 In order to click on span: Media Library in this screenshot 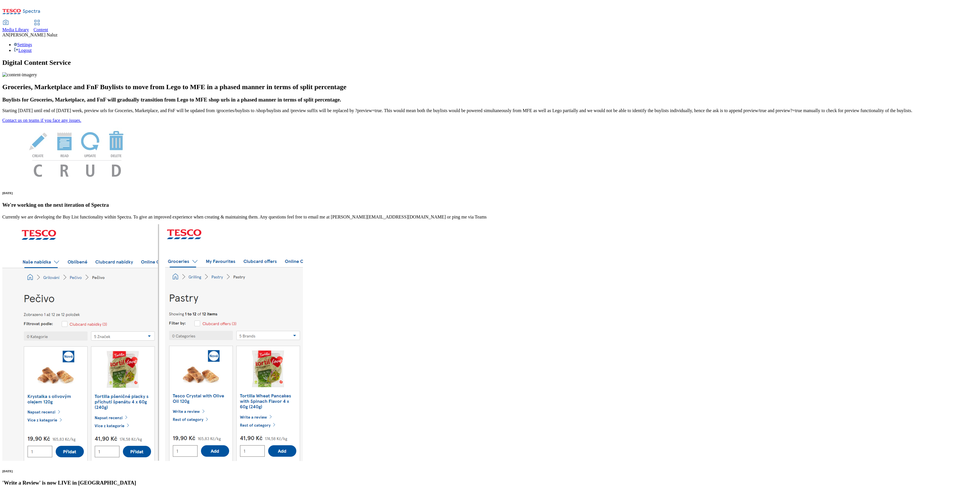, I will do `click(15, 30)`.